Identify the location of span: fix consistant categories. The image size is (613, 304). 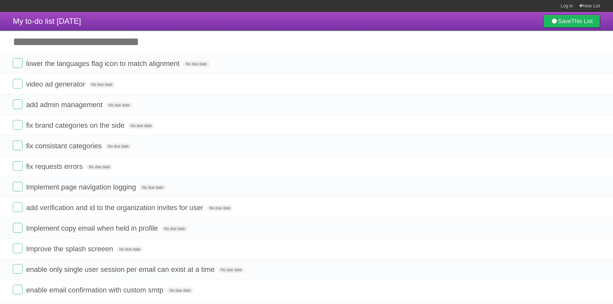
(65, 146).